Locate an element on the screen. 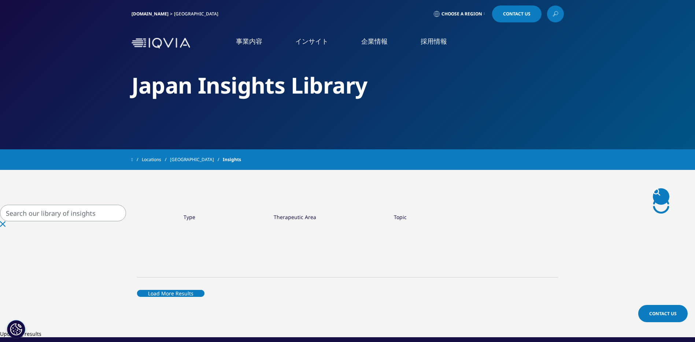 Image resolution: width=695 pixels, height=342 pixels. div: Topic facet. is located at coordinates (400, 217).